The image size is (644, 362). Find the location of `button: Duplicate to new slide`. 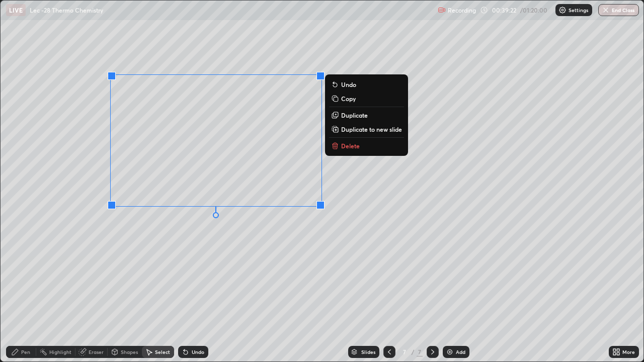

button: Duplicate to new slide is located at coordinates (367, 129).